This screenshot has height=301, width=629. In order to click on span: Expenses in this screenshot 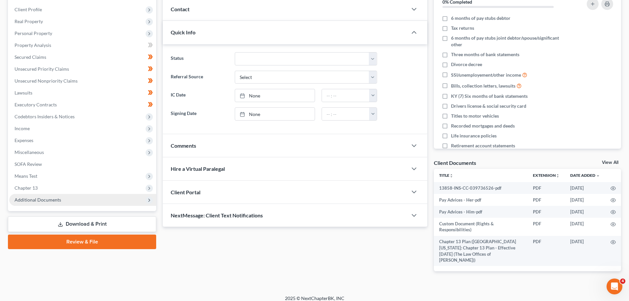, I will do `click(24, 140)`.